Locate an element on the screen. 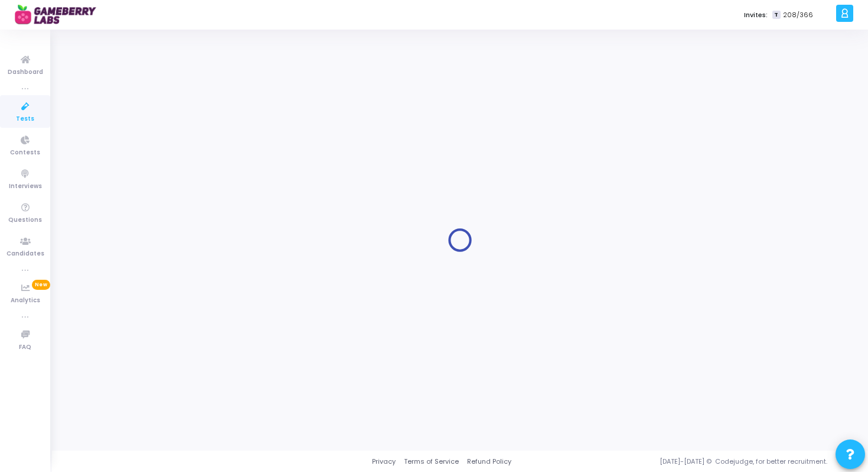  span: 208/366 is located at coordinates (798, 15).